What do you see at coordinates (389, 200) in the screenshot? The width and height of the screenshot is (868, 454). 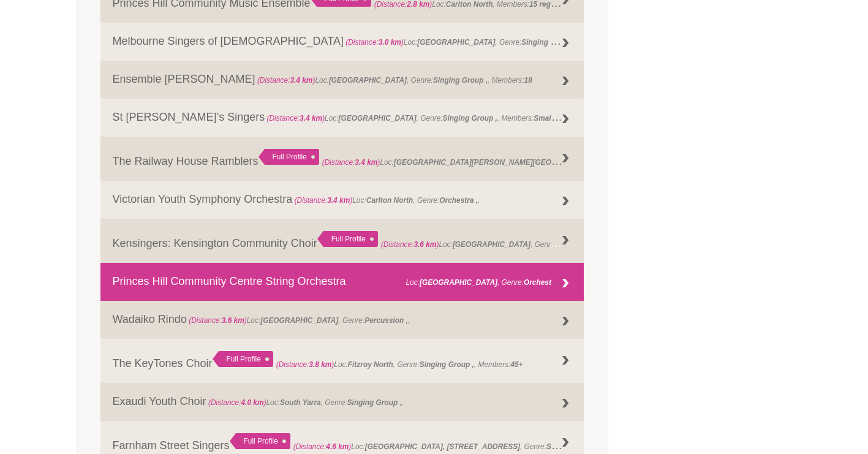 I see `strong: Carlton North` at bounding box center [389, 200].